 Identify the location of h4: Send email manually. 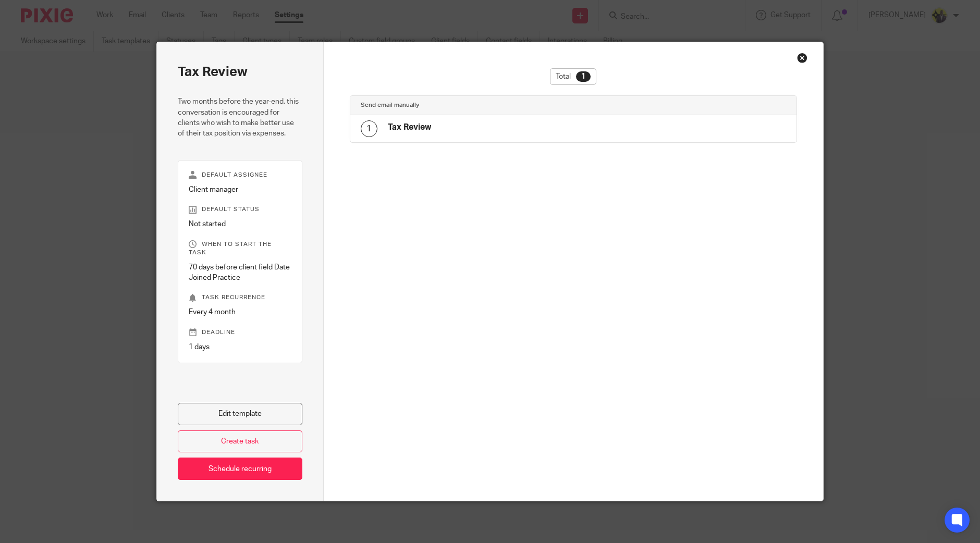
(467, 105).